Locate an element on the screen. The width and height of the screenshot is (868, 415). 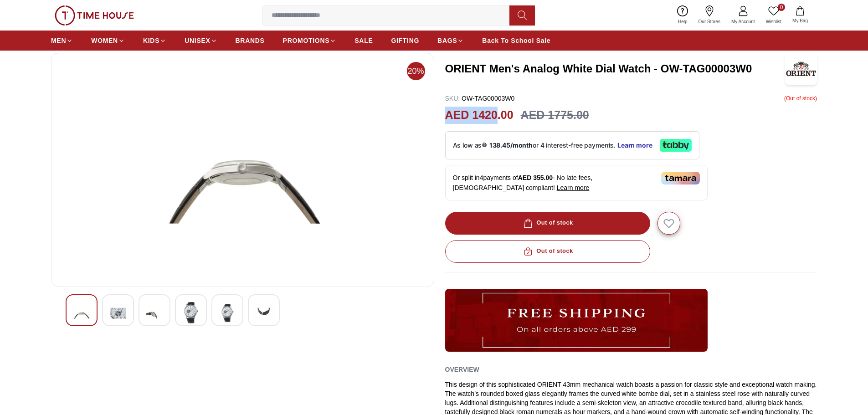
span: BRANDS is located at coordinates (250, 40).